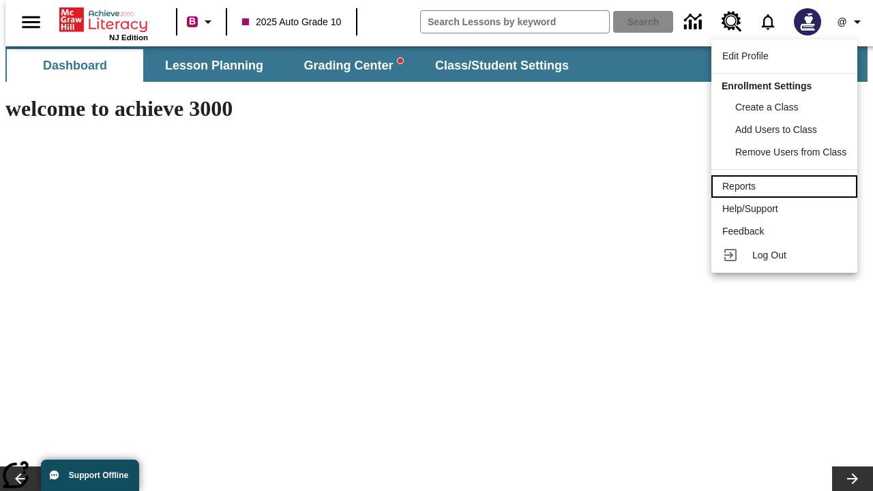  What do you see at coordinates (790, 152) in the screenshot?
I see `span: Remove Users from Class` at bounding box center [790, 152].